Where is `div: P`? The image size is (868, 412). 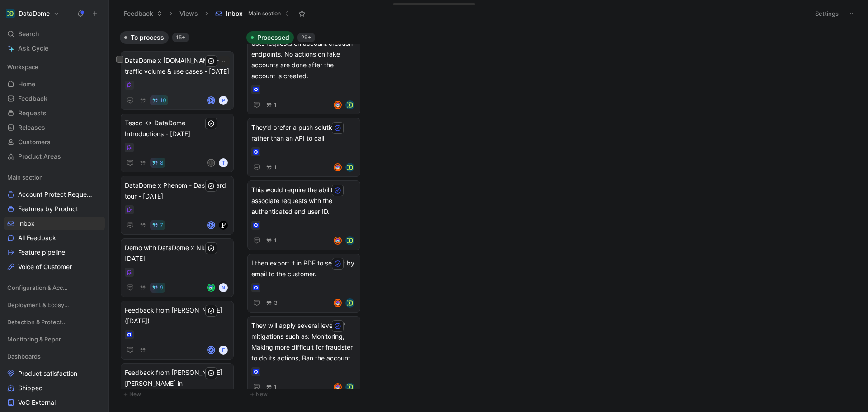 div: P is located at coordinates (223, 101).